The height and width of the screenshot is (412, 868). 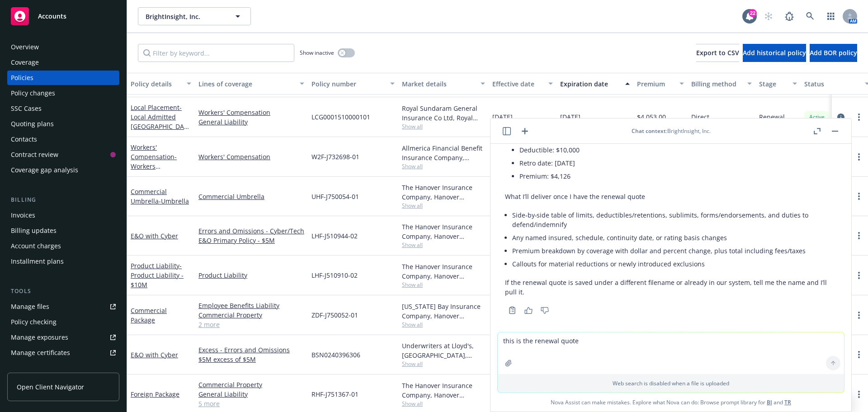 I want to click on div: Stage, so click(x=773, y=84).